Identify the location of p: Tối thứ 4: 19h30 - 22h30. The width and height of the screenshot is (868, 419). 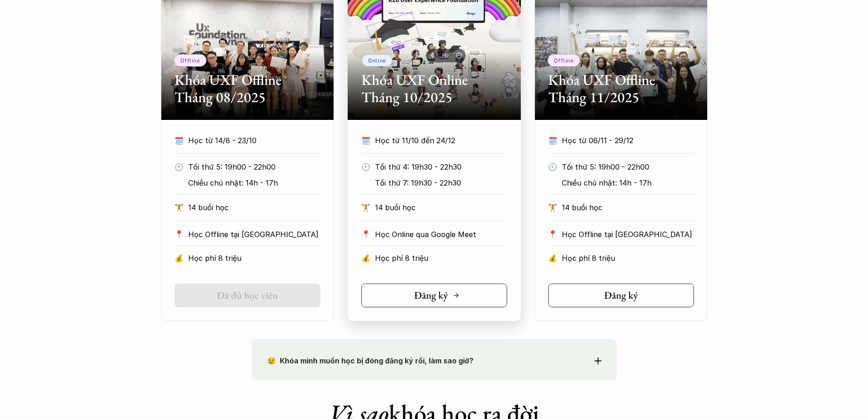
(439, 167).